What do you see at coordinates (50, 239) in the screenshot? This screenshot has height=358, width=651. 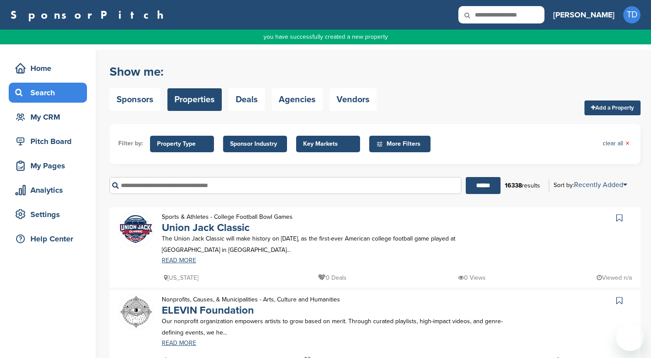 I see `div: Help Center` at bounding box center [50, 239].